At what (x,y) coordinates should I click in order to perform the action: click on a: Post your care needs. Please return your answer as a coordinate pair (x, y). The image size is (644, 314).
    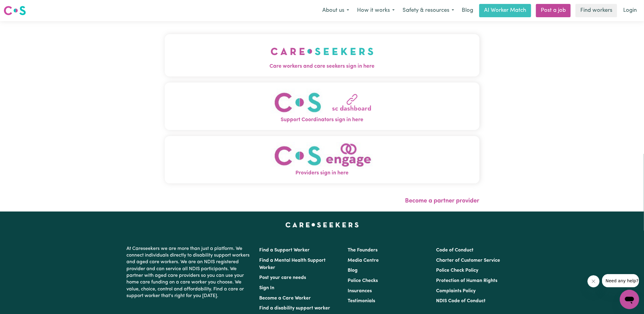
    Looking at the image, I should click on (283, 278).